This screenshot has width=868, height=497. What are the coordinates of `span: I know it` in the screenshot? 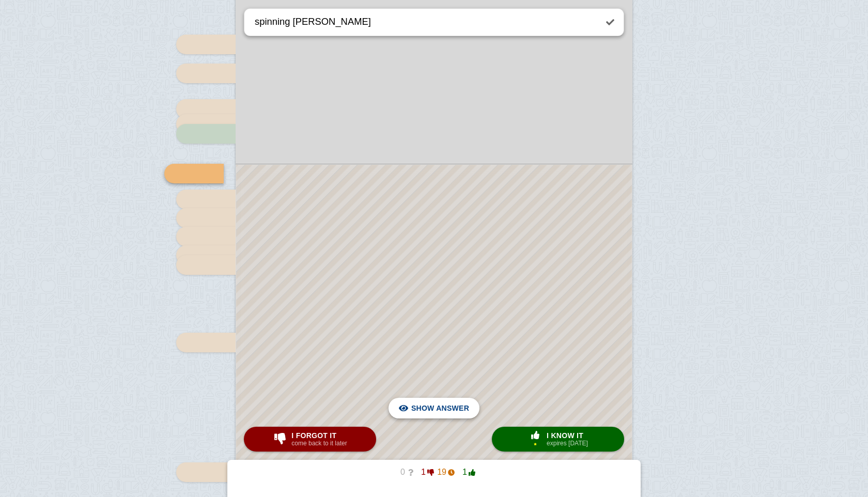 It's located at (567, 436).